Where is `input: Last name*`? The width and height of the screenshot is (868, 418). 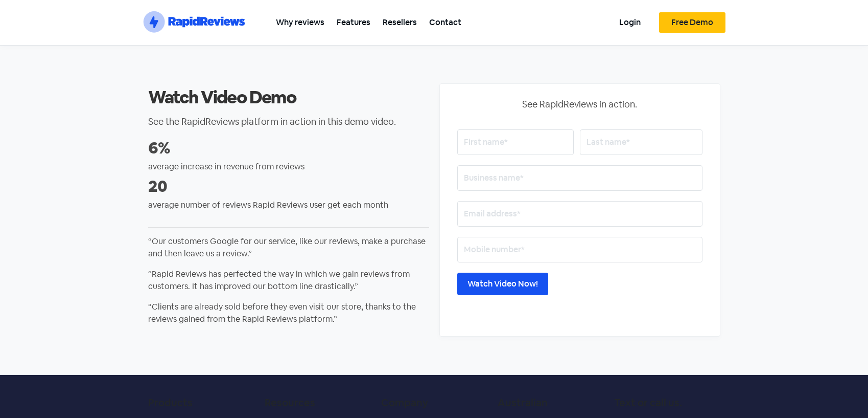 input: Last name* is located at coordinates (641, 142).